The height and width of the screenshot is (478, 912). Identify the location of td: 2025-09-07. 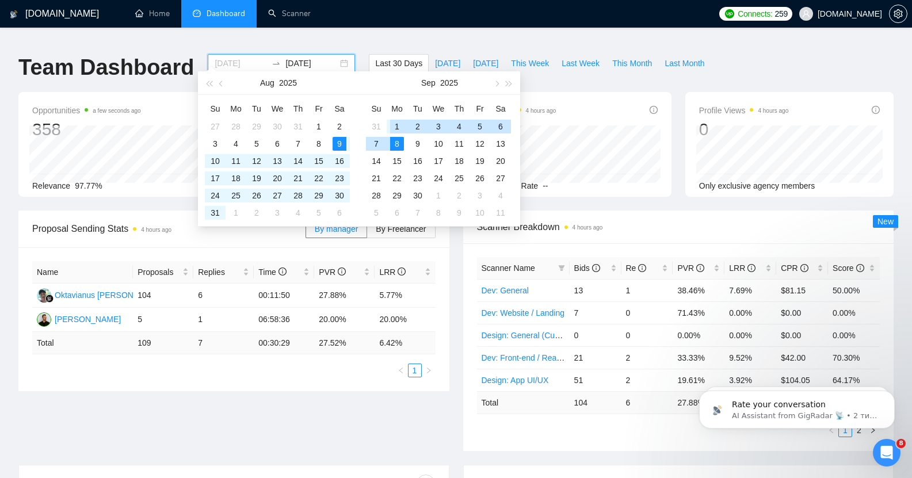
(376, 144).